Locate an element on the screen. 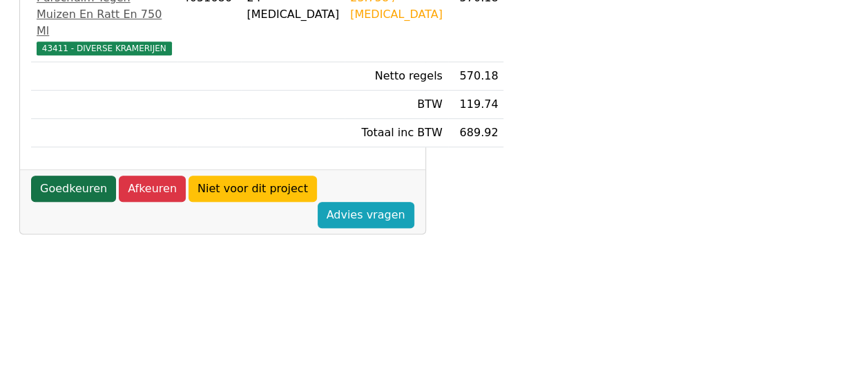  td: 119.74 is located at coordinates (476, 105).